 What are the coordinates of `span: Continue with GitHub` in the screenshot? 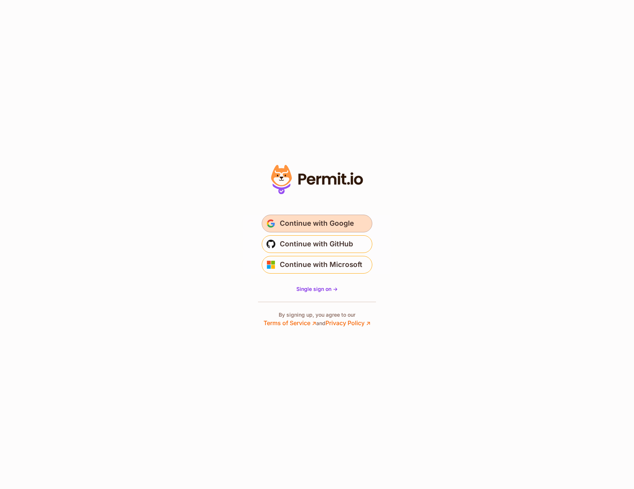 It's located at (316, 244).